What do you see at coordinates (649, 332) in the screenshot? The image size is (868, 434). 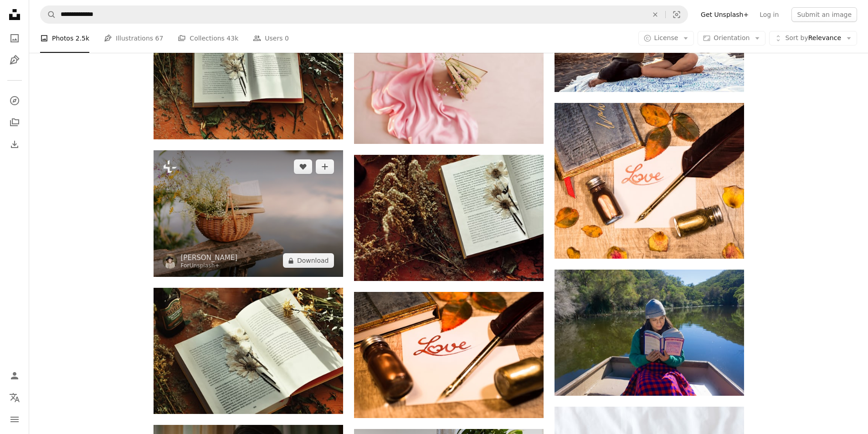 I see `img: woman sitting on boat while reading book during daytime` at bounding box center [649, 332].